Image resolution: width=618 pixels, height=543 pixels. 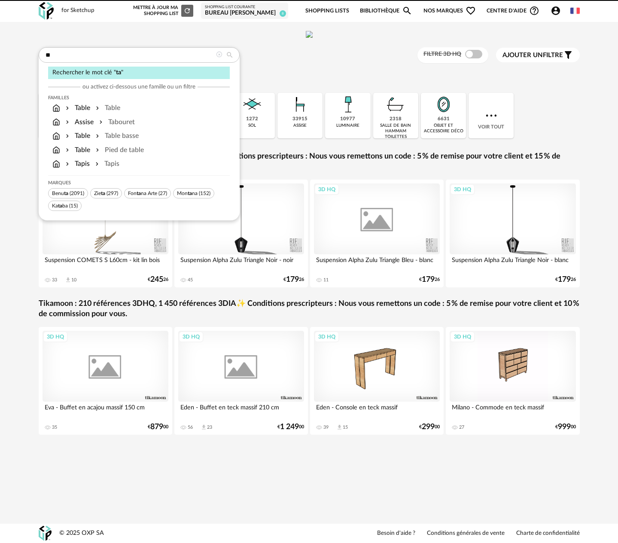 I want to click on div: 2318, so click(x=396, y=119).